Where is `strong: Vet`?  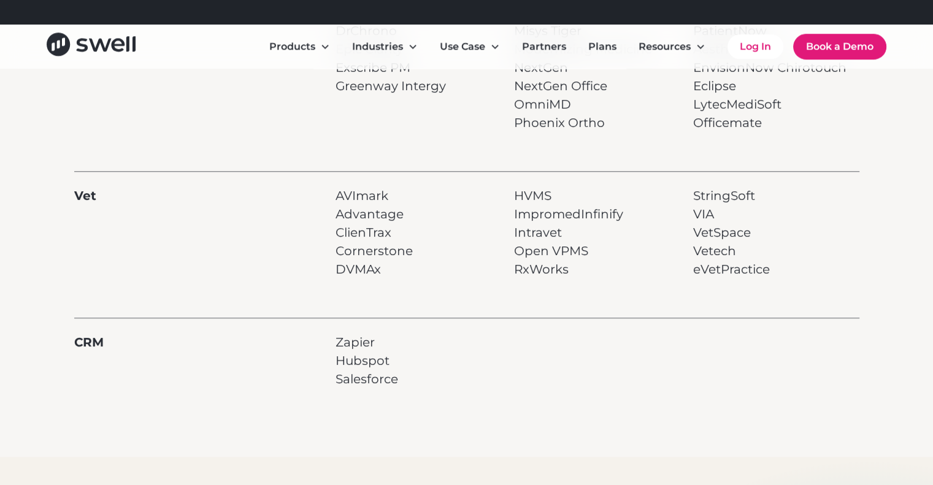 strong: Vet is located at coordinates (85, 196).